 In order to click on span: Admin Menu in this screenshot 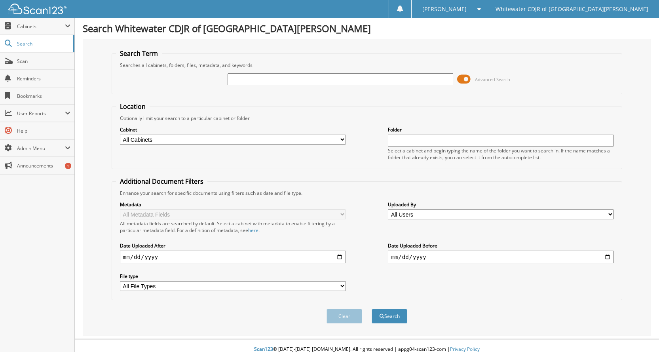, I will do `click(41, 148)`.